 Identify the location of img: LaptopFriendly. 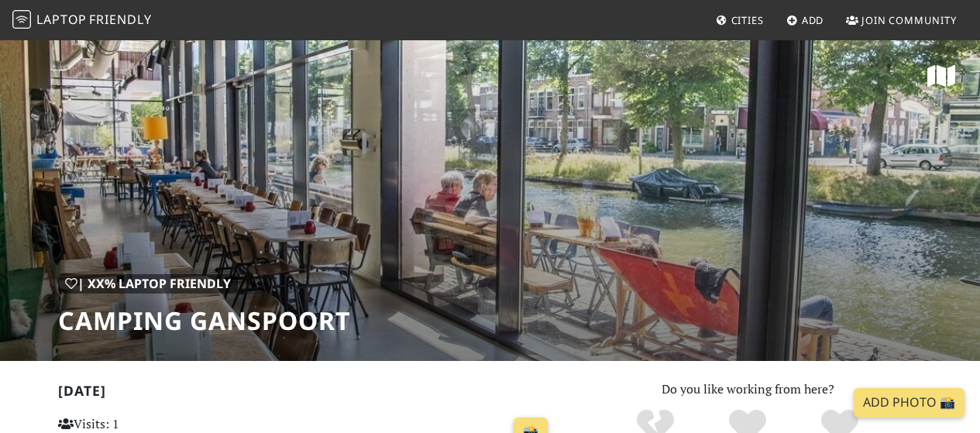
(21, 19).